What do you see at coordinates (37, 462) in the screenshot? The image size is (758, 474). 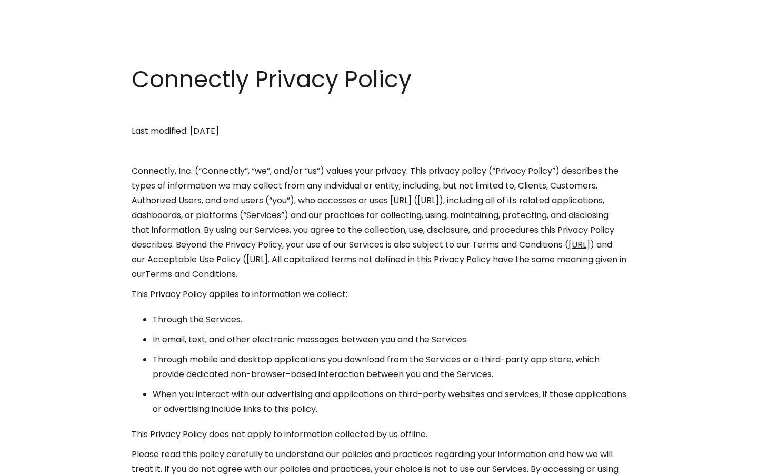 I see `aside: Language selected: English` at bounding box center [37, 462].